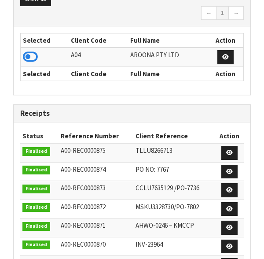 Image resolution: width=264 pixels, height=259 pixels. I want to click on span: PO NO: 7767, so click(152, 169).